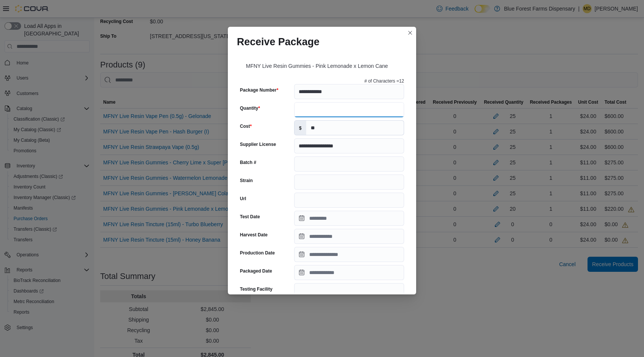 The height and width of the screenshot is (357, 644). Describe the element at coordinates (259, 90) in the screenshot. I see `label: Package Number` at that location.